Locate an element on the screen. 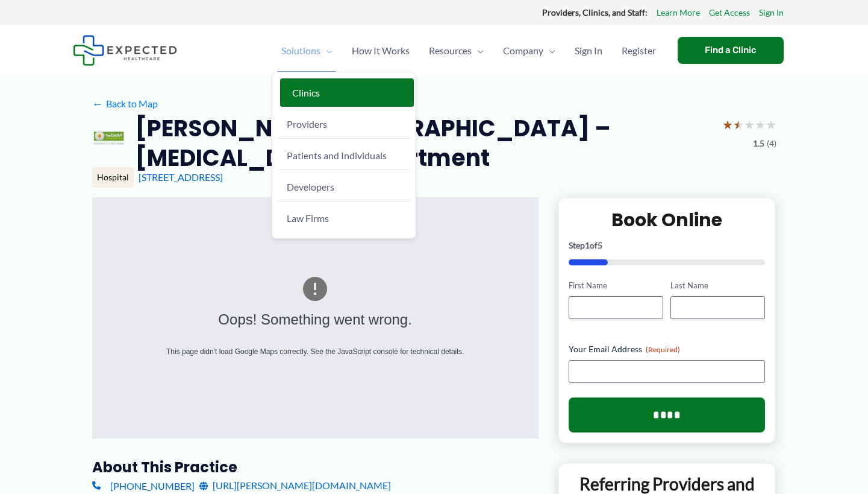 This screenshot has width=868, height=494. span: 1 is located at coordinates (588, 245).